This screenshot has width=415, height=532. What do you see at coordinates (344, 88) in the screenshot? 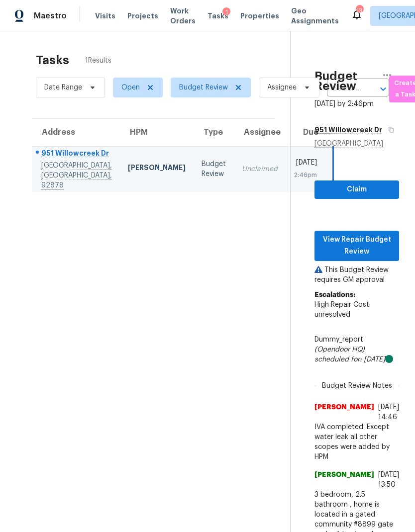
I see `input: Search by address` at bounding box center [344, 88].